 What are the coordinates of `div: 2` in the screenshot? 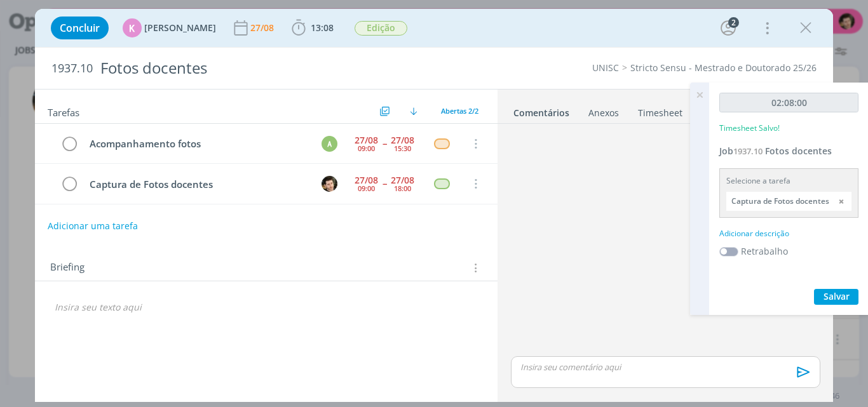 It's located at (733, 22).